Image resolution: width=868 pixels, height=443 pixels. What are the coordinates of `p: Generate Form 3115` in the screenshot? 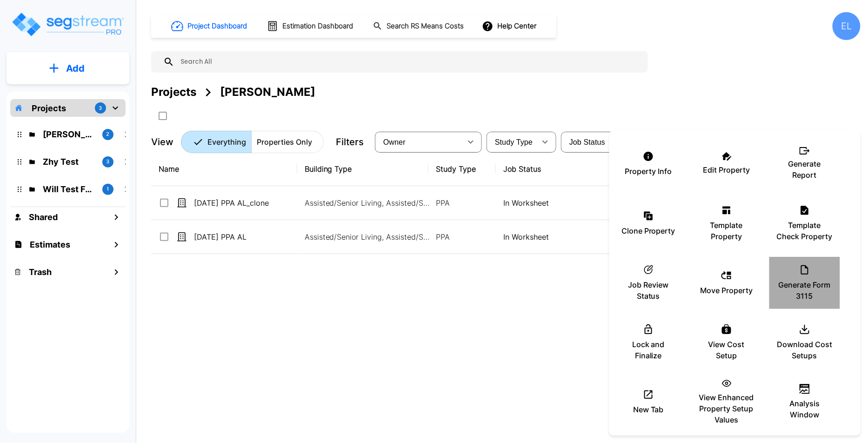 It's located at (805, 291).